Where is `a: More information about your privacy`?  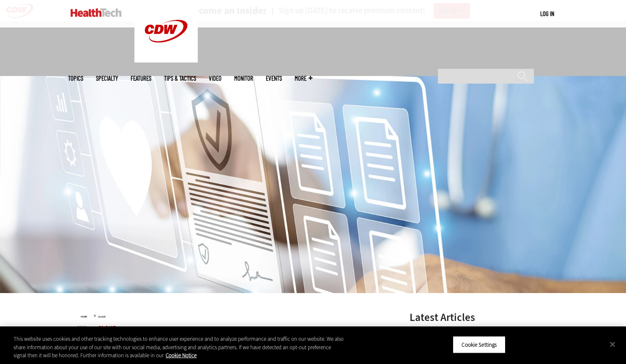 a: More information about your privacy is located at coordinates (181, 355).